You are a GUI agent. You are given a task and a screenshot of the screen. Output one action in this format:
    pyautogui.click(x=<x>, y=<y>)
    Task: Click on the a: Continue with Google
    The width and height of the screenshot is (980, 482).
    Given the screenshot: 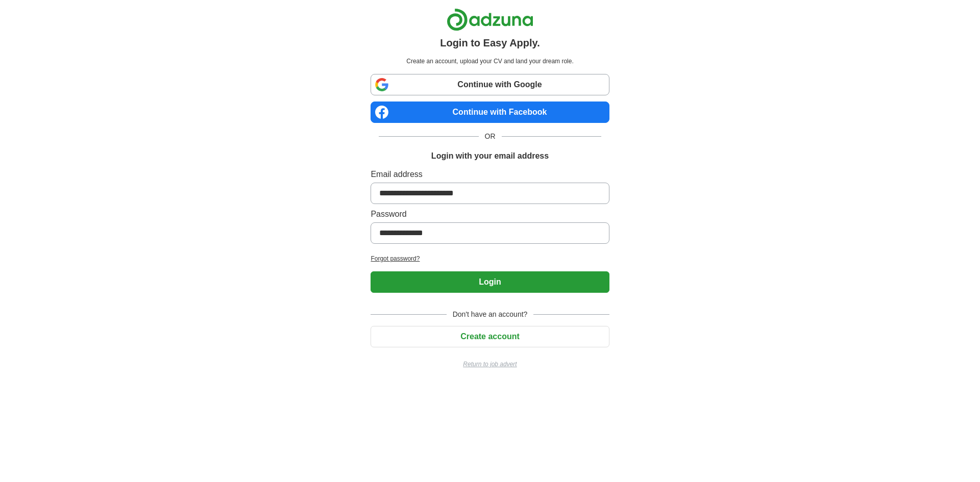 What is the action you would take?
    pyautogui.click(x=490, y=85)
    